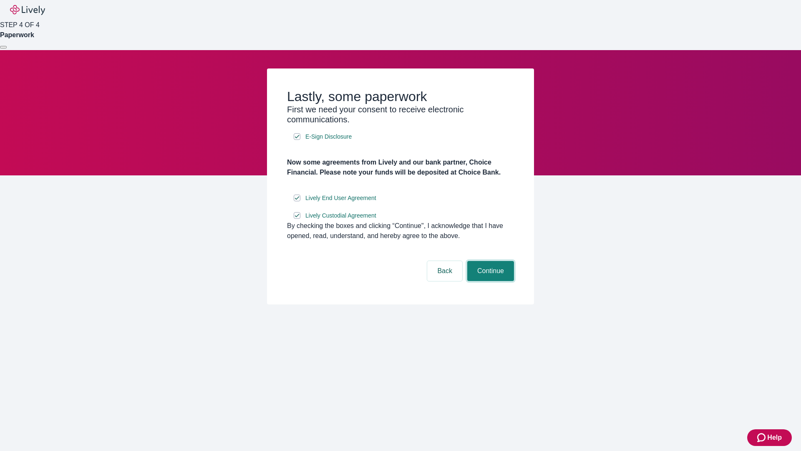  I want to click on span: Lively End User Agreement, so click(341, 198).